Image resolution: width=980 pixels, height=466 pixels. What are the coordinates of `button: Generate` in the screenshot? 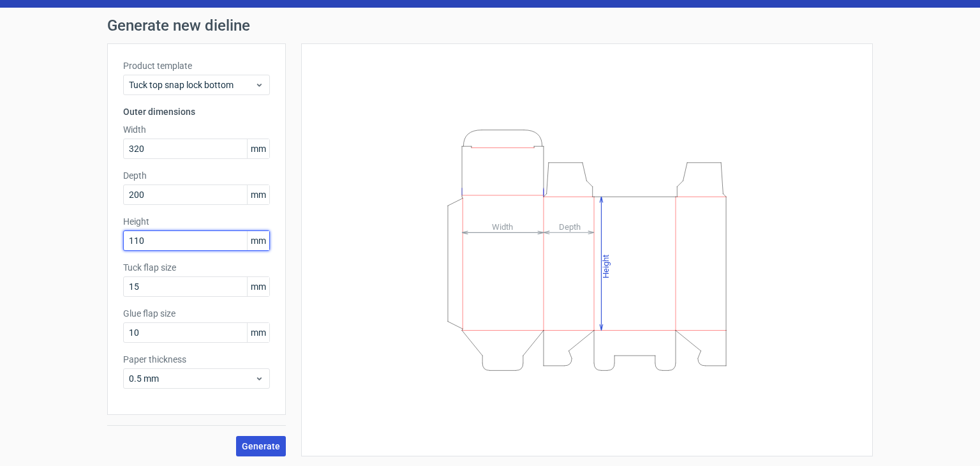 It's located at (261, 446).